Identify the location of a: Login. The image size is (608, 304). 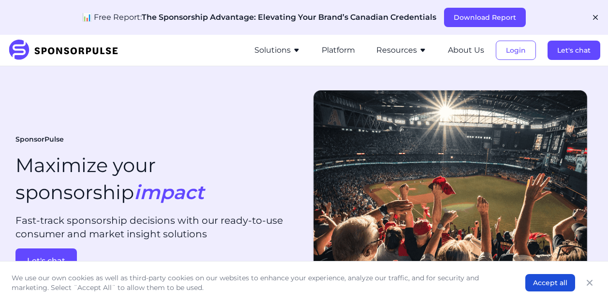
(515, 50).